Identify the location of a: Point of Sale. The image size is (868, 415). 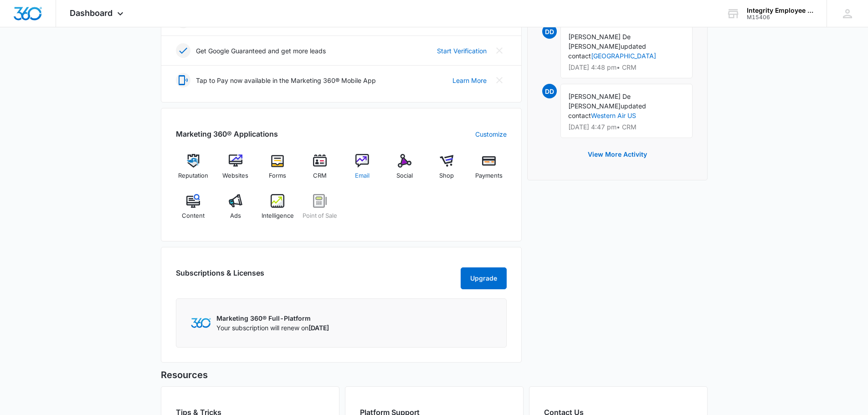
(320, 211).